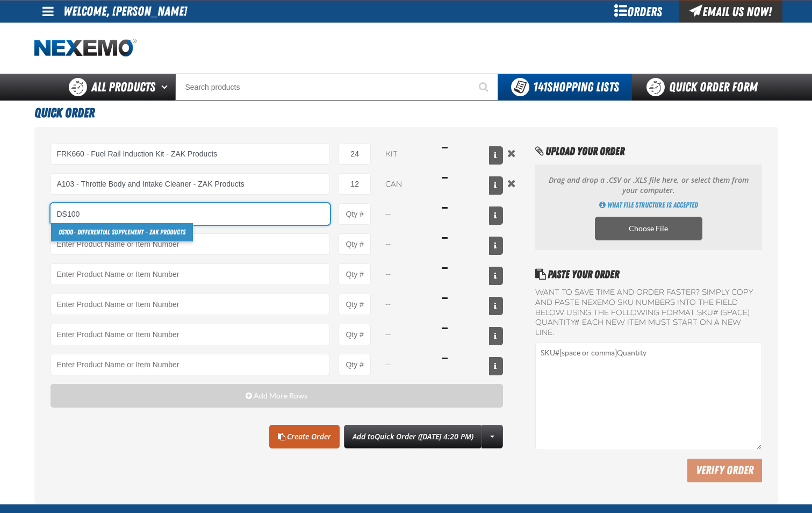 This screenshot has height=513, width=812. Describe the element at coordinates (540, 87) in the screenshot. I see `strong: 141` at that location.